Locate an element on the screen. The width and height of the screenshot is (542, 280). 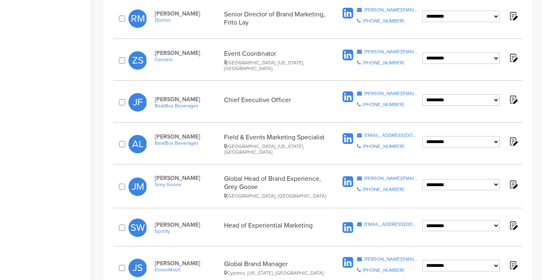
span: RM is located at coordinates (137, 18).